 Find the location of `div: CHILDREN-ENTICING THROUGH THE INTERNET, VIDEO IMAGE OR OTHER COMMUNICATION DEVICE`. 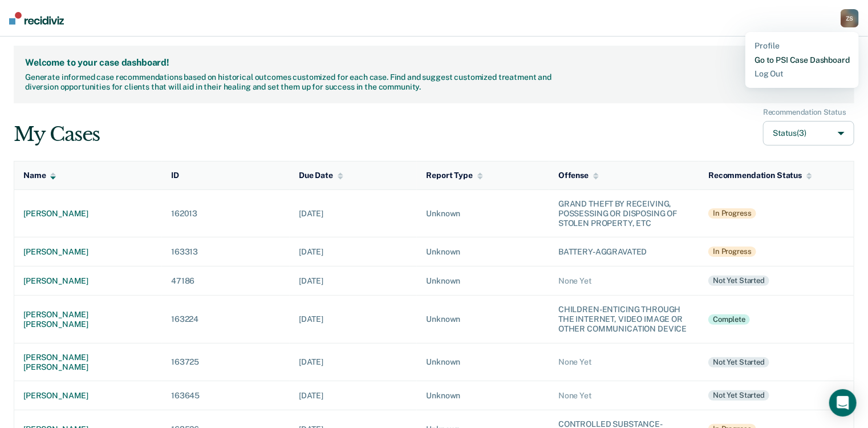

div: CHILDREN-ENTICING THROUGH THE INTERNET, VIDEO IMAGE OR OTHER COMMUNICATION DEVICE is located at coordinates (623, 319).